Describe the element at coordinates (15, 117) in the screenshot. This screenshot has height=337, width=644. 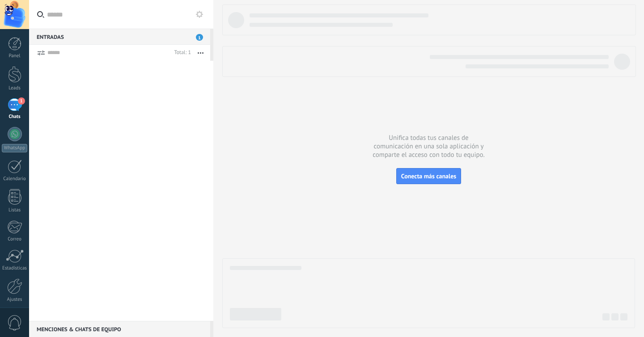
I see `div: Chats` at that location.